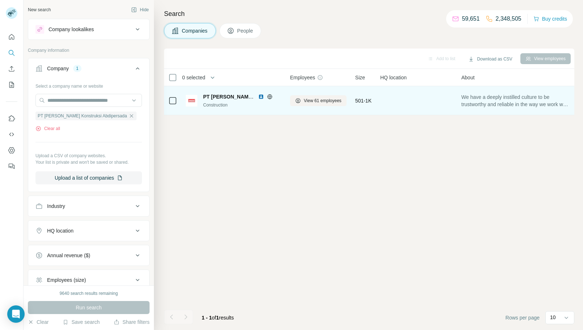  What do you see at coordinates (16, 314) in the screenshot?
I see `div: Open Intercom Messenger` at bounding box center [16, 314].